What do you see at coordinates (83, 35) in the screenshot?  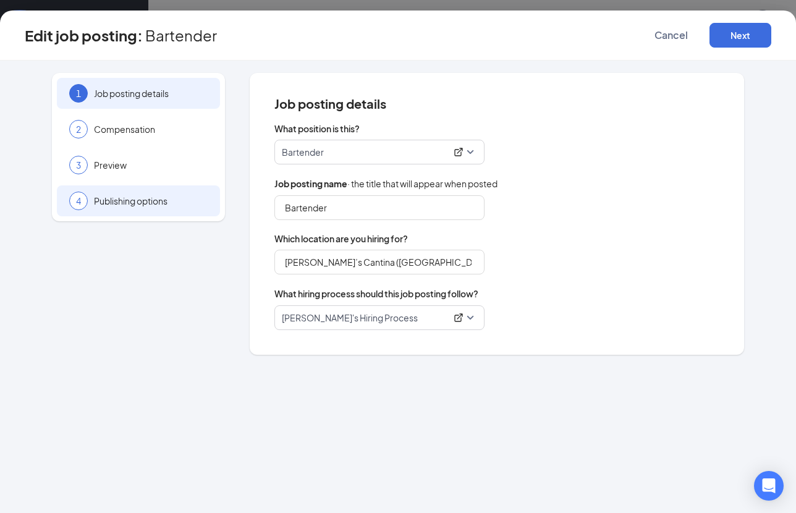 I see `h3: Edit job posting:` at bounding box center [83, 35].